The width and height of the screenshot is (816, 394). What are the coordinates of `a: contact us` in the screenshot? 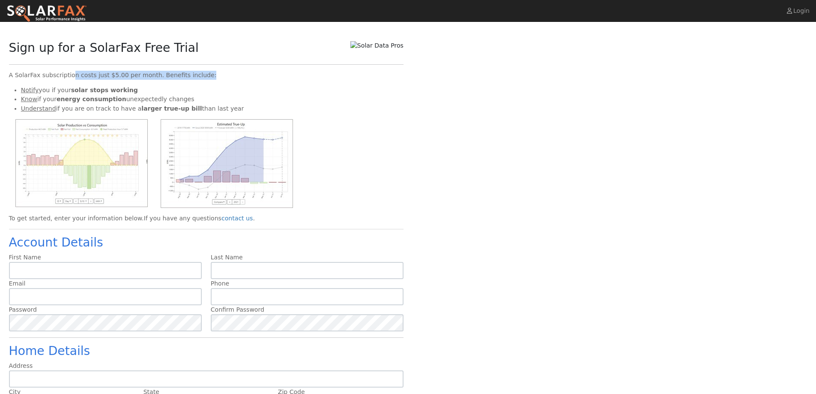 It's located at (237, 218).